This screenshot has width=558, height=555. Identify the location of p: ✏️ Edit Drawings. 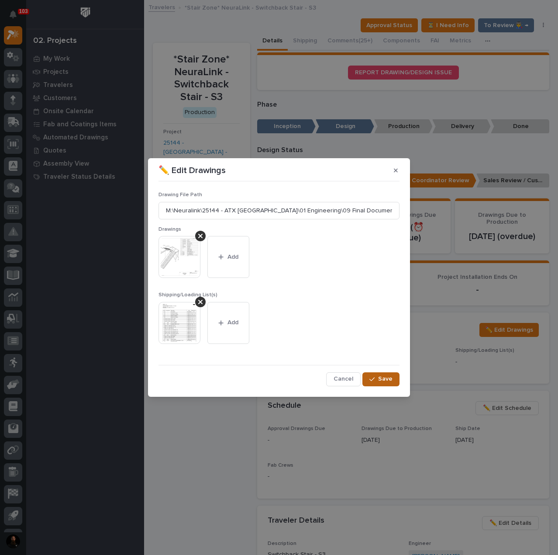
(192, 170).